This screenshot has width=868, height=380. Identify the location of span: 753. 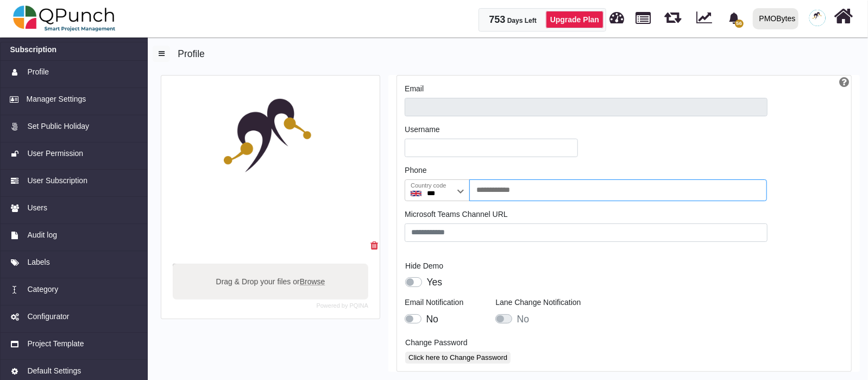
(497, 20).